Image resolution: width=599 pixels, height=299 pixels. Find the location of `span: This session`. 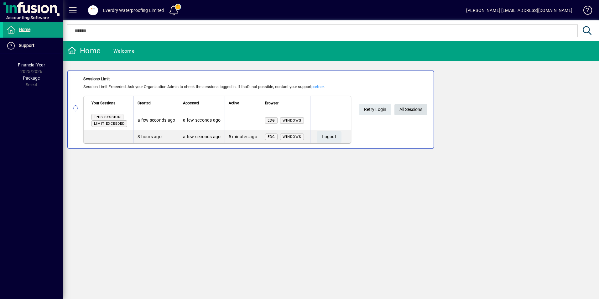

span: This session is located at coordinates (107, 117).